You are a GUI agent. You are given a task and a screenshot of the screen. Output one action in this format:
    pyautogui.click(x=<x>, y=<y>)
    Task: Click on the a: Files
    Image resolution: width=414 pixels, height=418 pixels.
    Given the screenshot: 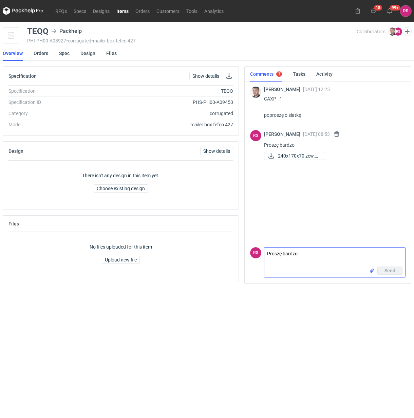 What is the action you would take?
    pyautogui.click(x=111, y=53)
    